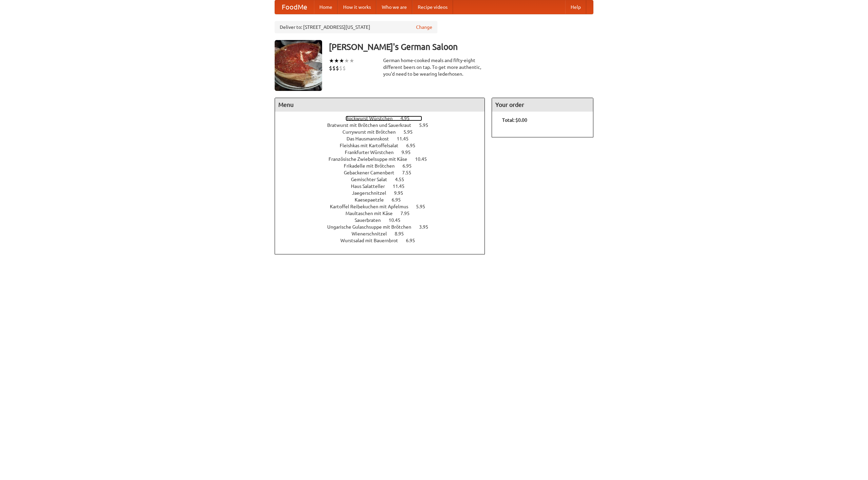  Describe the element at coordinates (373, 166) in the screenshot. I see `span: Frikadelle mit Brötchen` at that location.